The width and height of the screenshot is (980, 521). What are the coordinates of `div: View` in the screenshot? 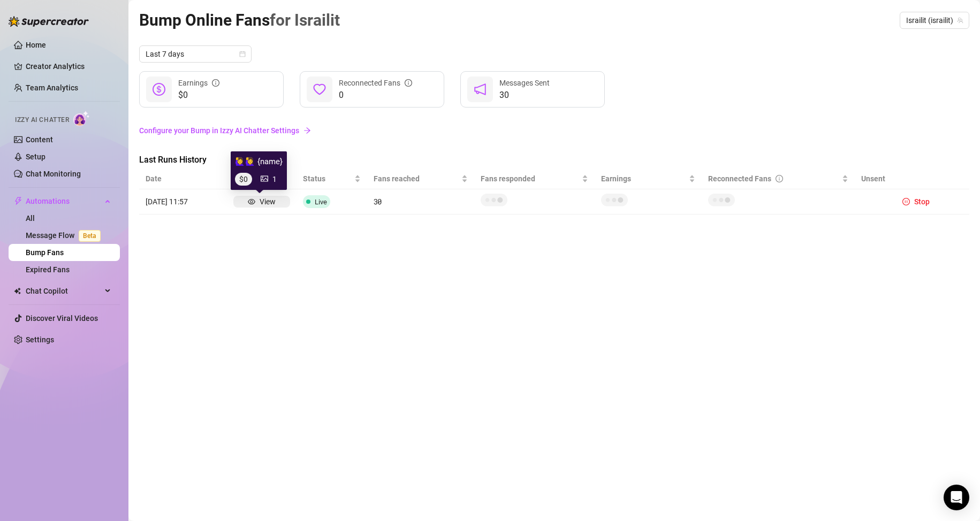 It's located at (268, 202).